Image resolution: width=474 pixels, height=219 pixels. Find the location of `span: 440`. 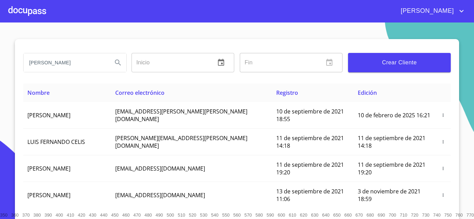

span: 440 is located at coordinates (103, 215).